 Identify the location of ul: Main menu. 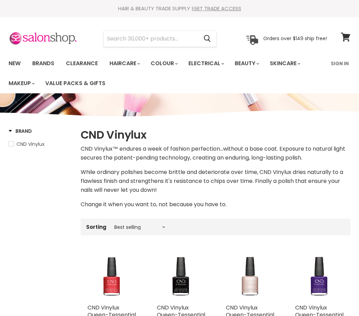
(165, 73).